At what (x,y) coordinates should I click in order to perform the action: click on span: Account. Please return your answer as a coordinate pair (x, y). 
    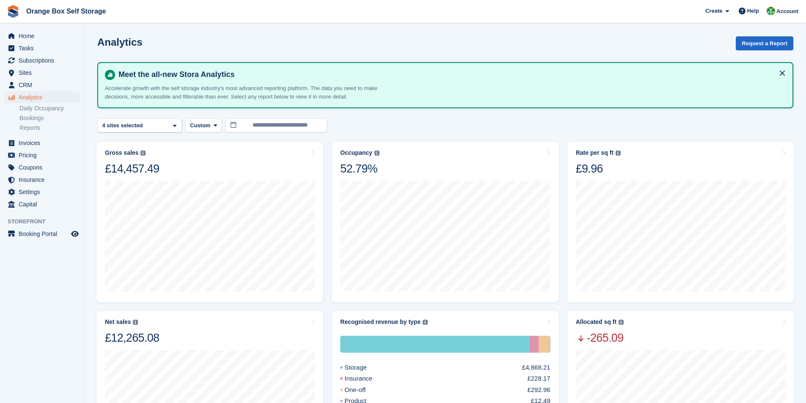
    Looking at the image, I should click on (787, 11).